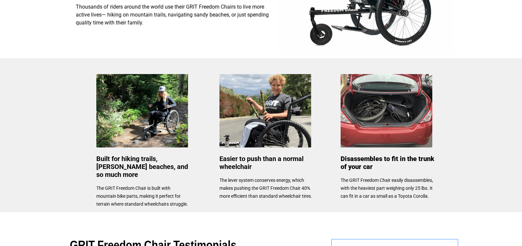  Describe the element at coordinates (387, 188) in the screenshot. I see `span: The GRIT Freedom Chair easily disassembles, with the heaviest part weighing only 25 lbs. It can f...` at that location.